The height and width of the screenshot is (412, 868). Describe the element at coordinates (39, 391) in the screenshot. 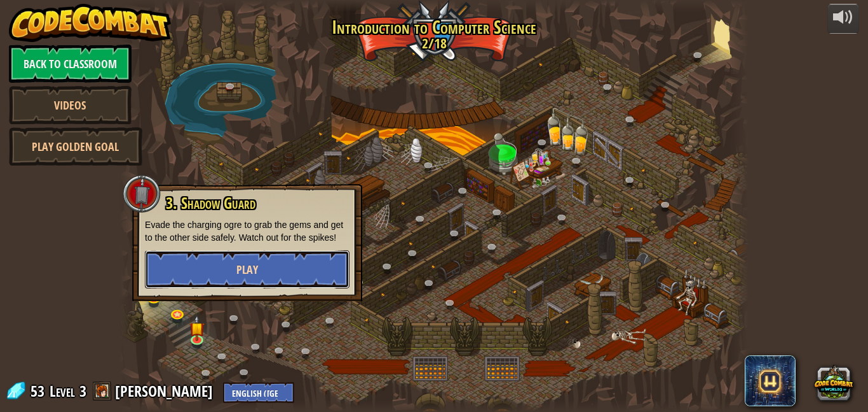

I see `span: 53` at that location.